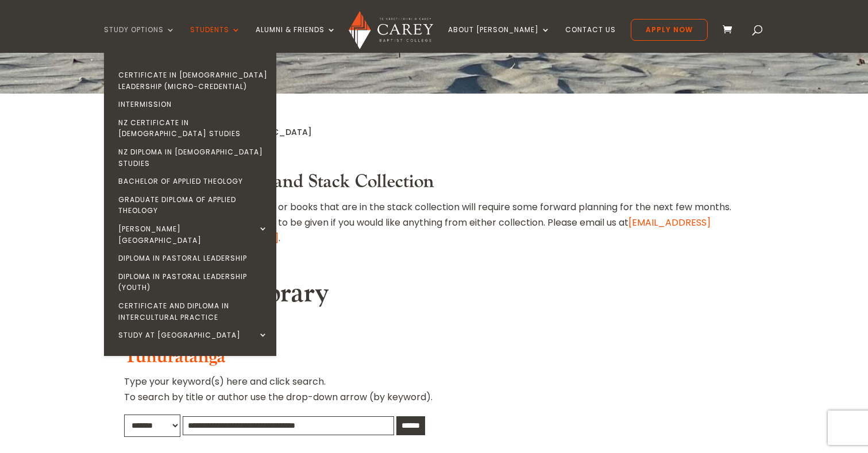  What do you see at coordinates (296, 39) in the screenshot?
I see `a: Alumni & Friends` at bounding box center [296, 39].